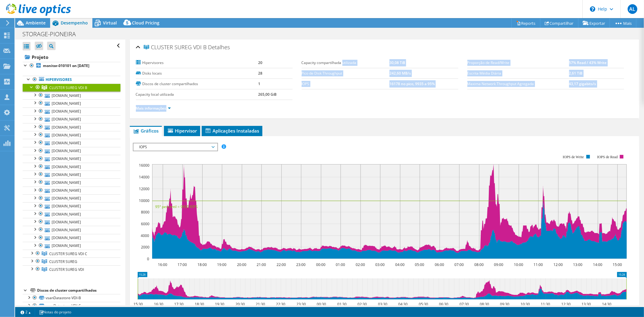 This screenshot has width=644, height=317. Describe the element at coordinates (145, 212) in the screenshot. I see `text: 8000` at that location.